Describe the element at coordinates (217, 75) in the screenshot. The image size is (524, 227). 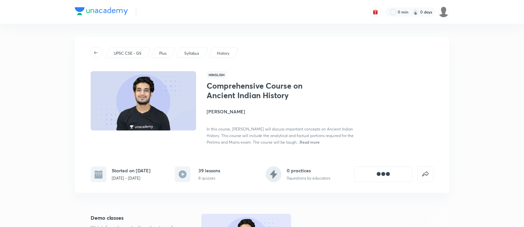
I see `span: Hinglish` at that location.